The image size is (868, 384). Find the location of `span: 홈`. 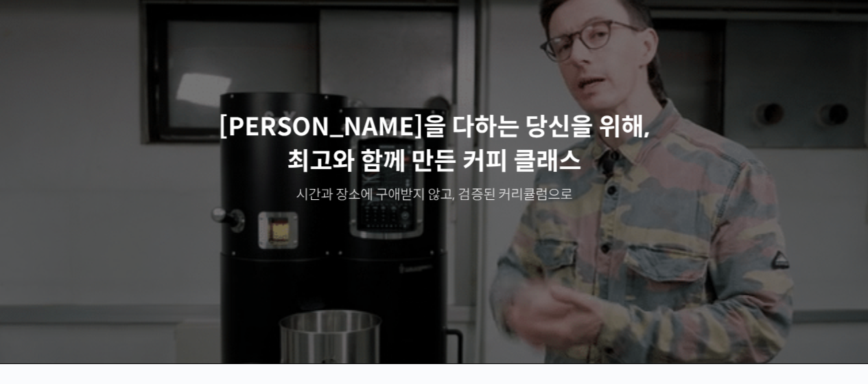

span: 홈 is located at coordinates (47, 296).